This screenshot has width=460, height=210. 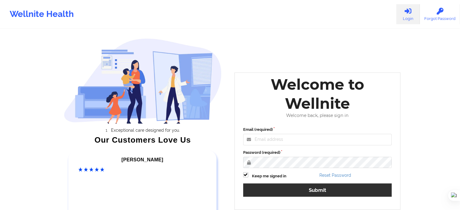 I want to click on div: Welcome back, please sign in, so click(x=318, y=116).